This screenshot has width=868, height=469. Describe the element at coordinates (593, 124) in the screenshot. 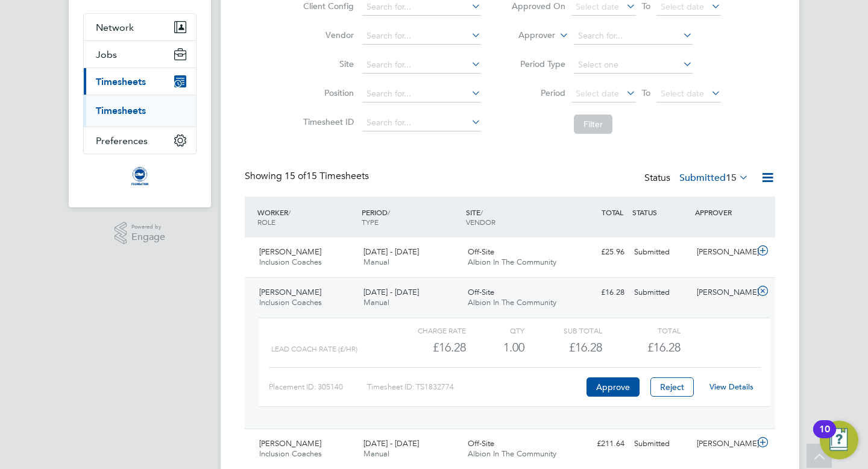

I see `button: Filter` at that location.